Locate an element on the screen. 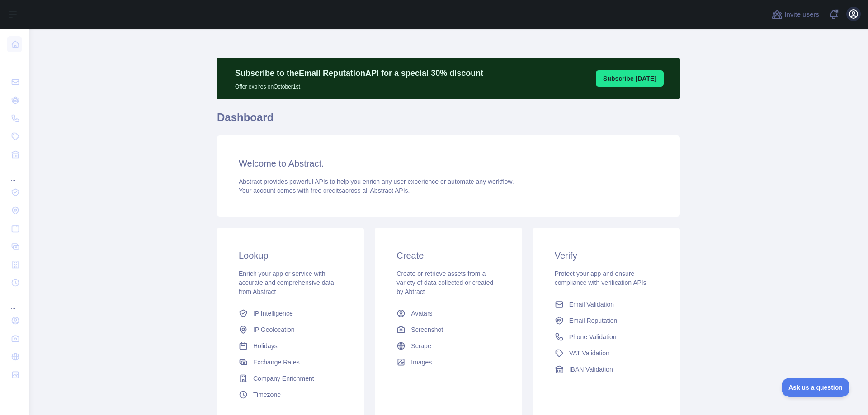 Image resolution: width=868 pixels, height=415 pixels. span: Create or retrieve assets from a variety of data collected or created by Abtract is located at coordinates (445, 283).